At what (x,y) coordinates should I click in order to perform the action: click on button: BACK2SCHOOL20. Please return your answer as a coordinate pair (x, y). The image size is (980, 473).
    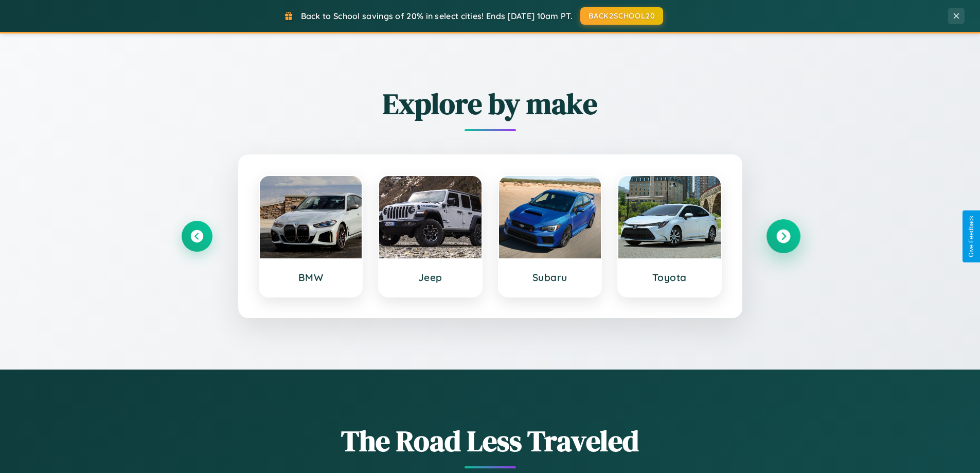
    Looking at the image, I should click on (622, 16).